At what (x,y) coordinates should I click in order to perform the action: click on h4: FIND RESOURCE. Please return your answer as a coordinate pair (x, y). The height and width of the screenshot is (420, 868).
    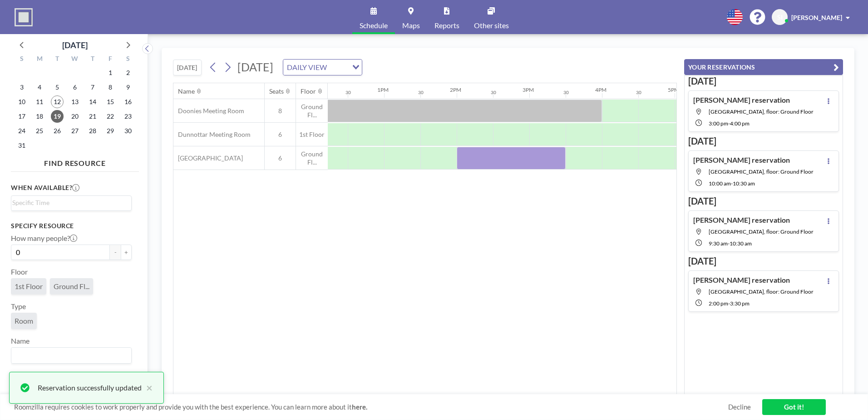
    Looking at the image, I should click on (75, 161).